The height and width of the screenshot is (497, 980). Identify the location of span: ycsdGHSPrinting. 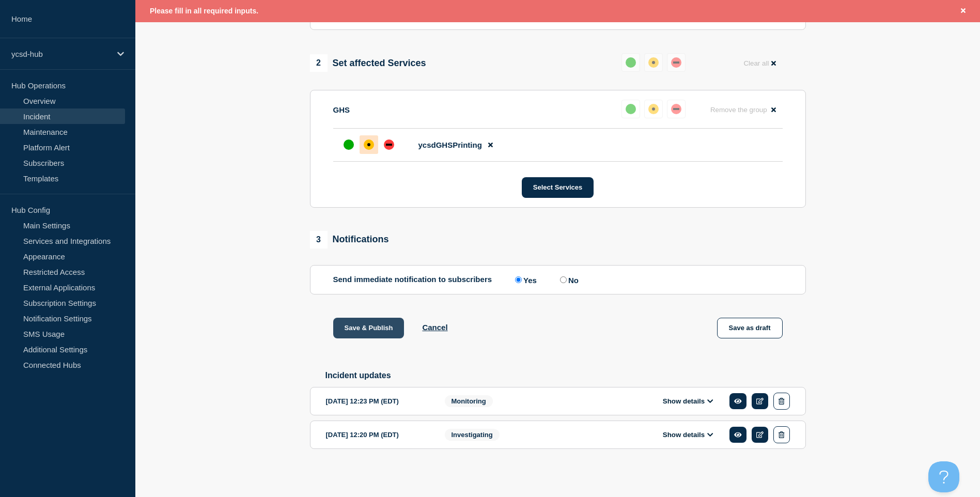
(450, 145).